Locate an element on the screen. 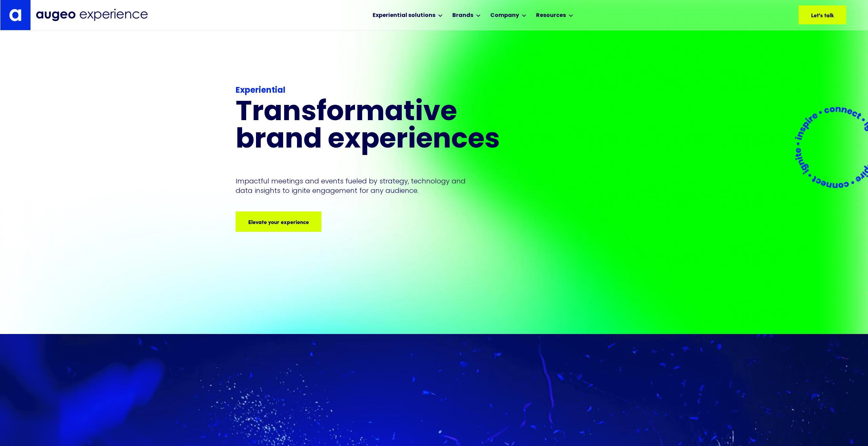  img: Augeo's "a" monogram decorative logo in white. is located at coordinates (15, 15).